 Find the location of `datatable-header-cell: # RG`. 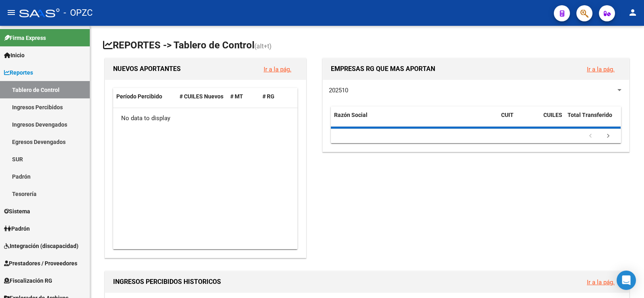

datatable-header-cell: # RG is located at coordinates (275, 96).